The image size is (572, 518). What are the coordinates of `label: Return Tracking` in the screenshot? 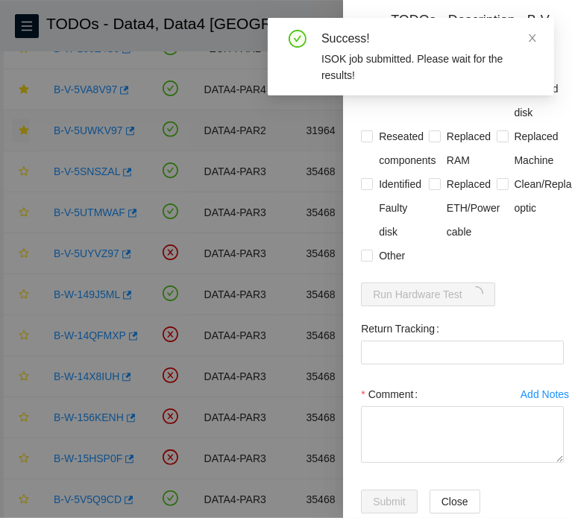 It's located at (403, 329).